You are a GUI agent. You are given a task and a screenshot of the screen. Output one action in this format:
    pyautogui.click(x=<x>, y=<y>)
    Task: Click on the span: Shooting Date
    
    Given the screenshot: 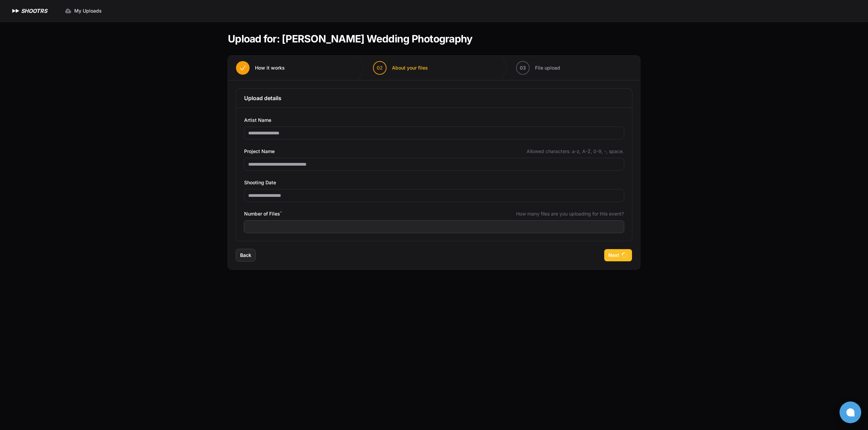 What is the action you would take?
    pyautogui.click(x=260, y=182)
    